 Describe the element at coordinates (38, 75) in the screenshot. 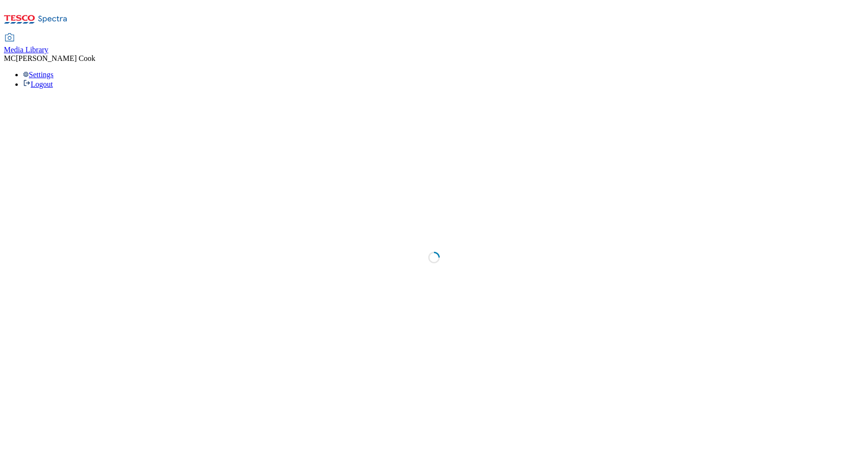

I see `a: Settings` at that location.